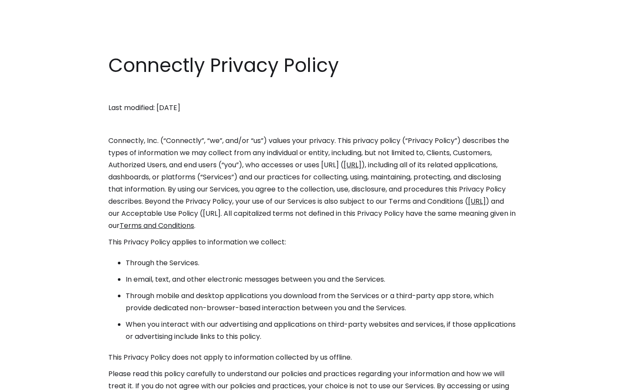 This screenshot has width=624, height=390. What do you see at coordinates (321, 279) in the screenshot?
I see `li: In email, text, and other electronic messages between you and the Services.` at bounding box center [321, 279].